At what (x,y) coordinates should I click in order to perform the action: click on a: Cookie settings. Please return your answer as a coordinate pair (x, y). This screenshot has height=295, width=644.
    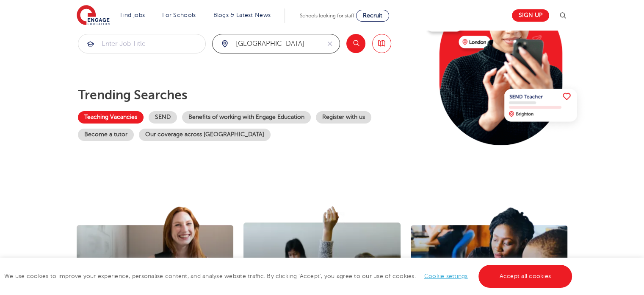
    Looking at the image, I should click on (446, 276).